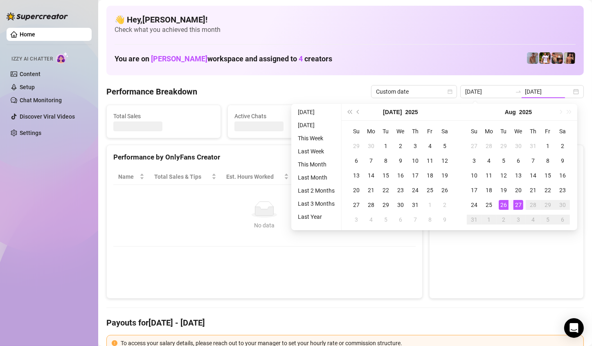 The height and width of the screenshot is (346, 592). What do you see at coordinates (545, 58) in the screenshot?
I see `img: Hector` at bounding box center [545, 58].